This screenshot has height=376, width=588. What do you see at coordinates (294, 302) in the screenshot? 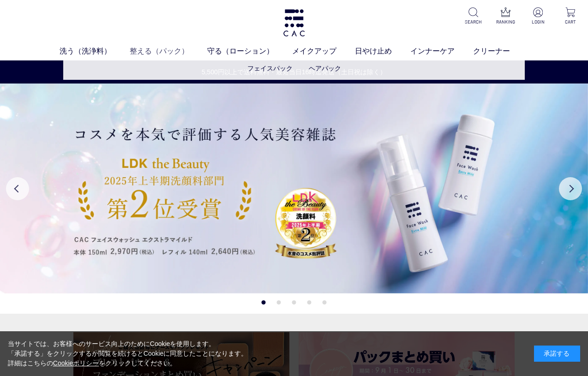
I see `button: 3 of 5` at bounding box center [294, 302].